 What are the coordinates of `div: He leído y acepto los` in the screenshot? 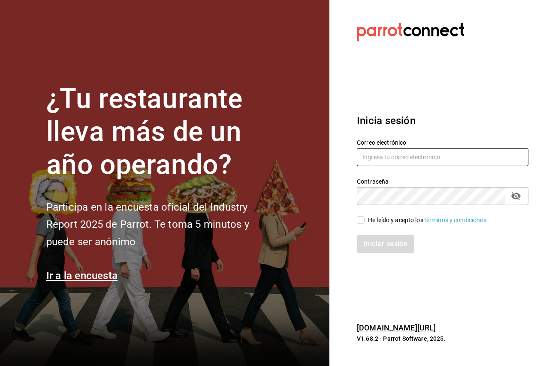 It's located at (428, 220).